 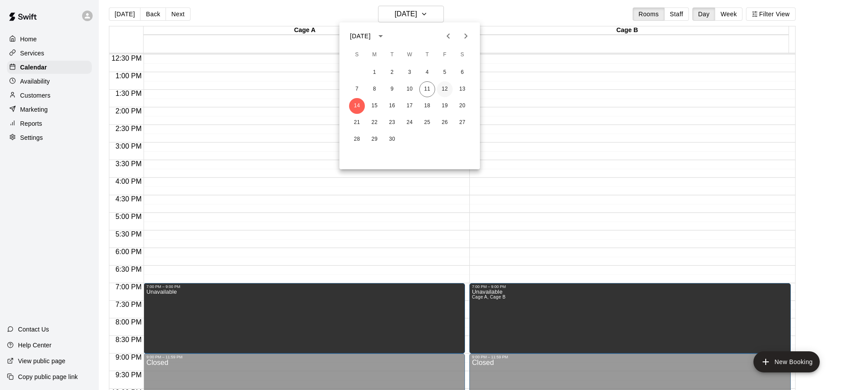 I want to click on button: 21, so click(x=357, y=123).